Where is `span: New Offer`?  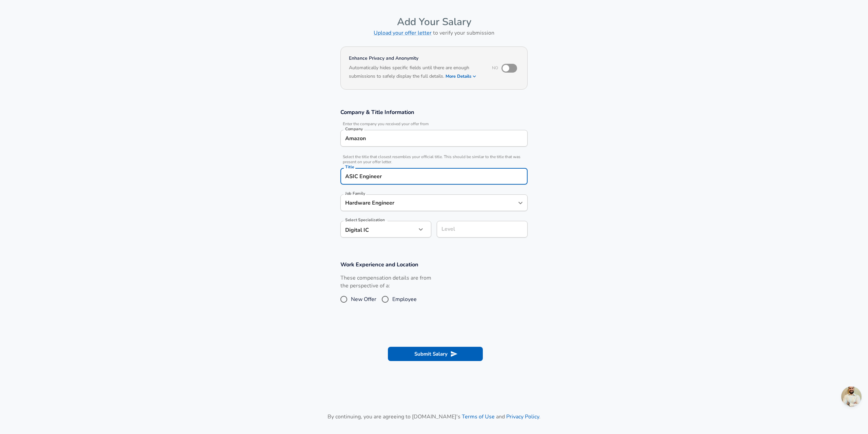 span: New Offer is located at coordinates (364, 299).